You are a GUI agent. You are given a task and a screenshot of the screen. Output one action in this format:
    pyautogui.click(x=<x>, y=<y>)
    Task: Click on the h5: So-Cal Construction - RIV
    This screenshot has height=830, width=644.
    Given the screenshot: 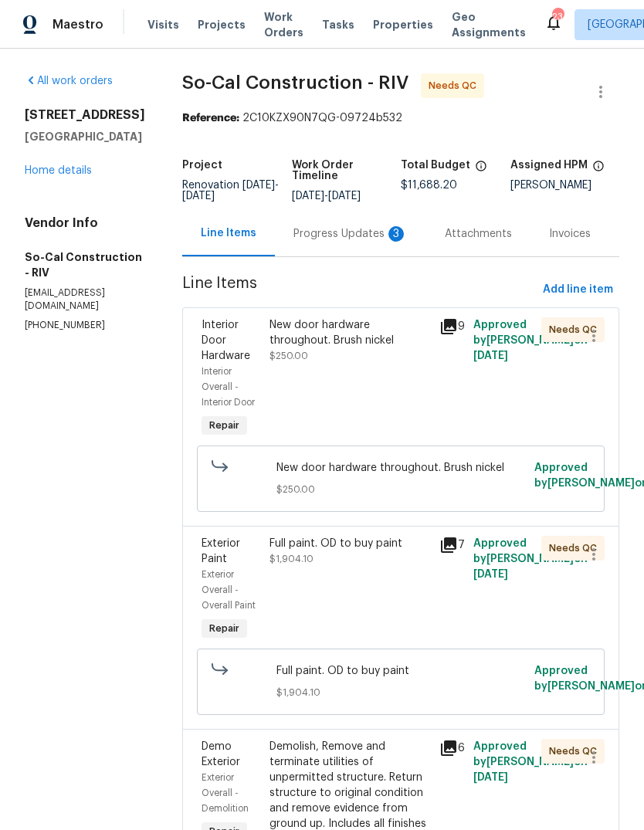 What is the action you would take?
    pyautogui.click(x=85, y=265)
    